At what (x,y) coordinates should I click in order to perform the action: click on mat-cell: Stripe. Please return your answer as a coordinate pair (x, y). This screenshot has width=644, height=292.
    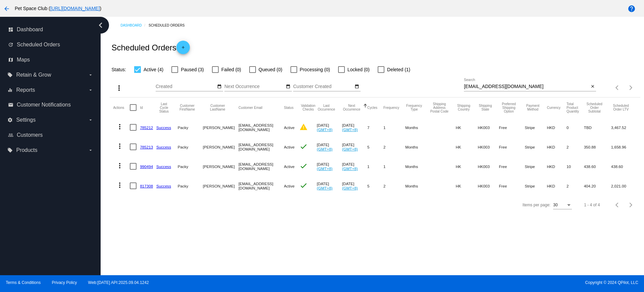
    Looking at the image, I should click on (536, 186).